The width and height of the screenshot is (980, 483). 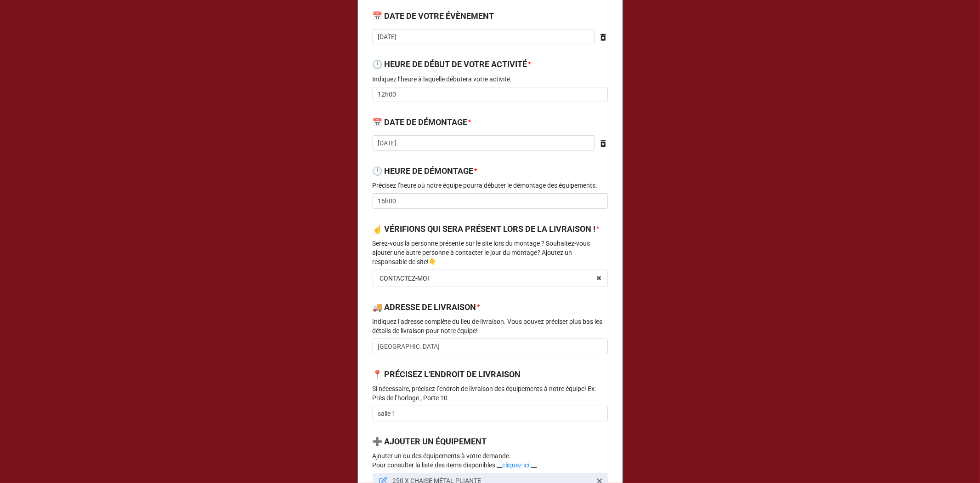 What do you see at coordinates (490, 393) in the screenshot?
I see `p: Si nécessaire, précisez l’endroit de livraison des équipements à notre équipe! Ex: Près de l’horl...` at bounding box center [490, 393].